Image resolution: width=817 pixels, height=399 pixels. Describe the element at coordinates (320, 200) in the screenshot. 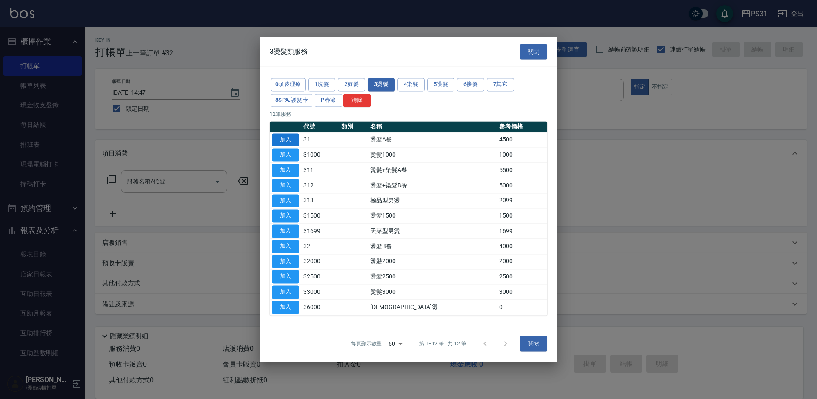

I see `td: 313` at that location.